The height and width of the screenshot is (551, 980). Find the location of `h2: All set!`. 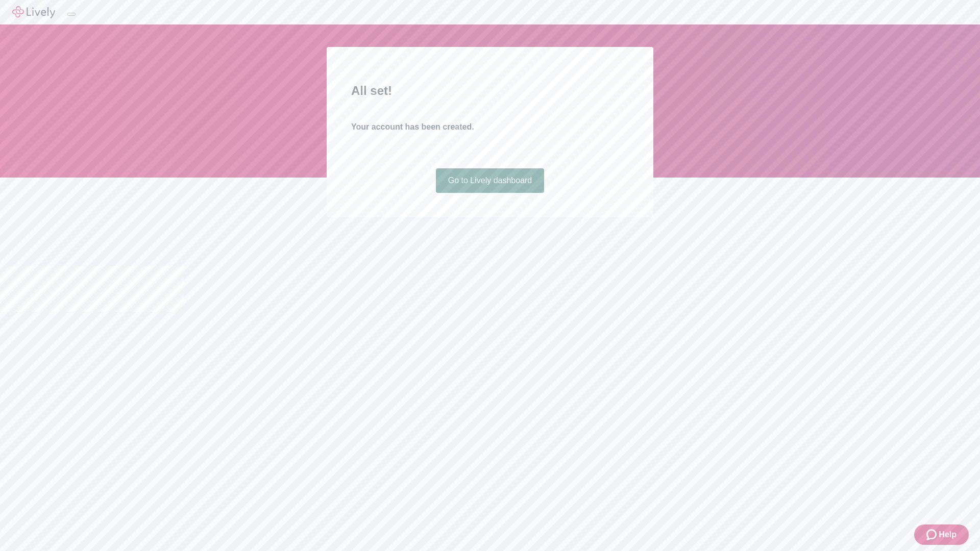

h2: All set! is located at coordinates (490, 90).